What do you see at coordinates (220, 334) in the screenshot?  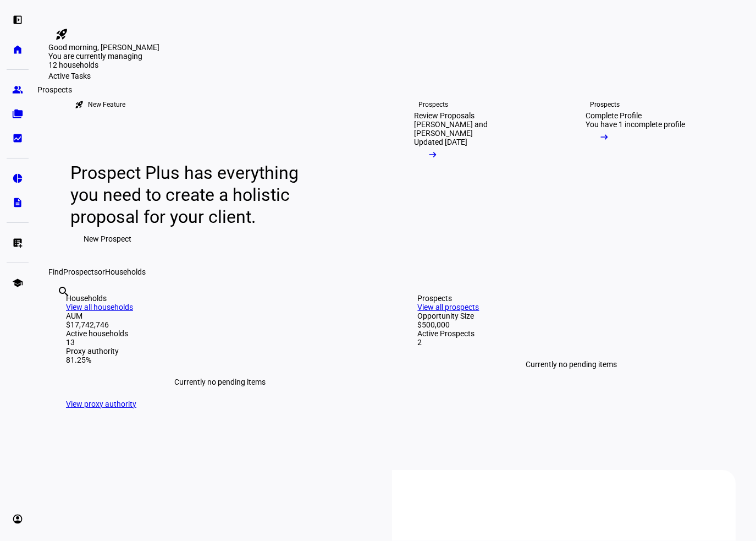 I see `div: Active households` at bounding box center [220, 334].